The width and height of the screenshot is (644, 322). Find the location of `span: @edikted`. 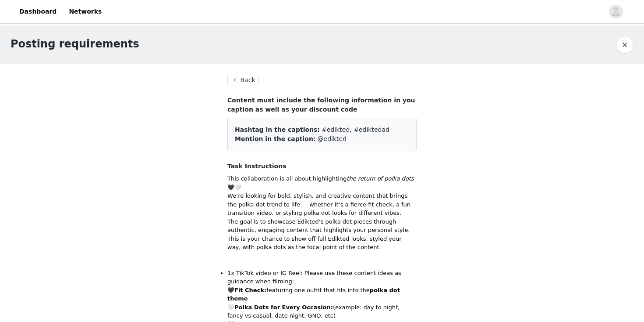

span: @edikted is located at coordinates (332, 139).